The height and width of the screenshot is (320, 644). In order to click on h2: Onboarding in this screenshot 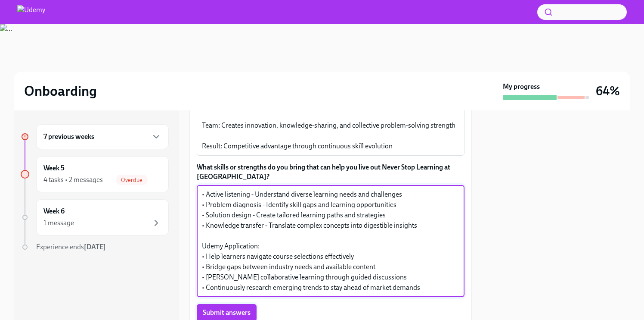, I will do `click(60, 91)`.